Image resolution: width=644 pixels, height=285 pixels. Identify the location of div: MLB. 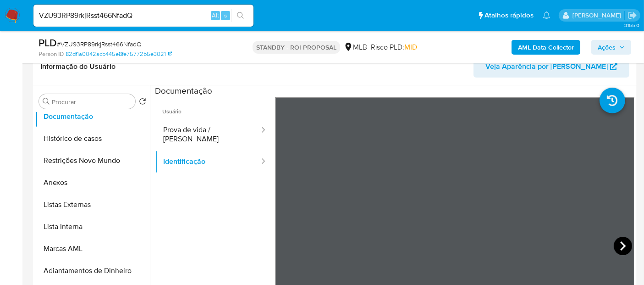
(355, 48).